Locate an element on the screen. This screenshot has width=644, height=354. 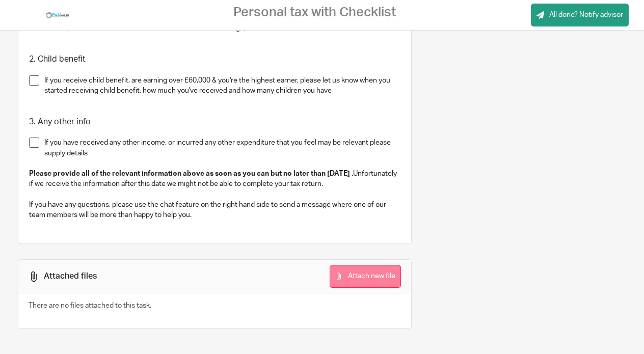
h3: 2. Child benefit is located at coordinates (215, 59).